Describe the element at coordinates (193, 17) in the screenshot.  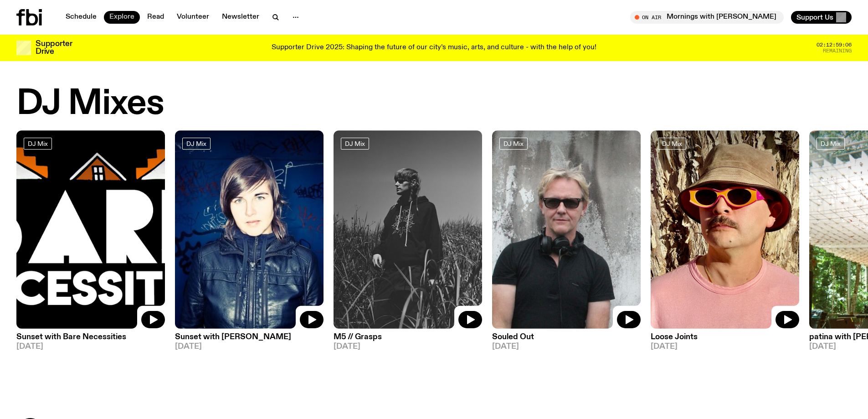
I see `a: Volunteer` at that location.